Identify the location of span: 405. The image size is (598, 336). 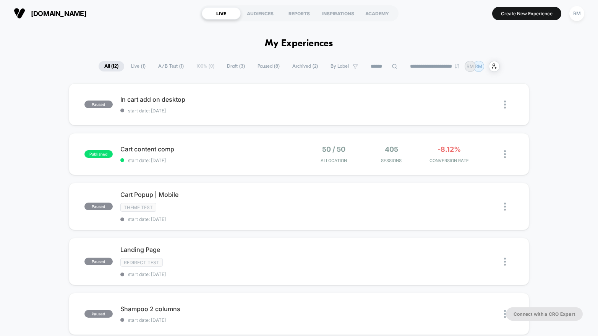
(392, 149).